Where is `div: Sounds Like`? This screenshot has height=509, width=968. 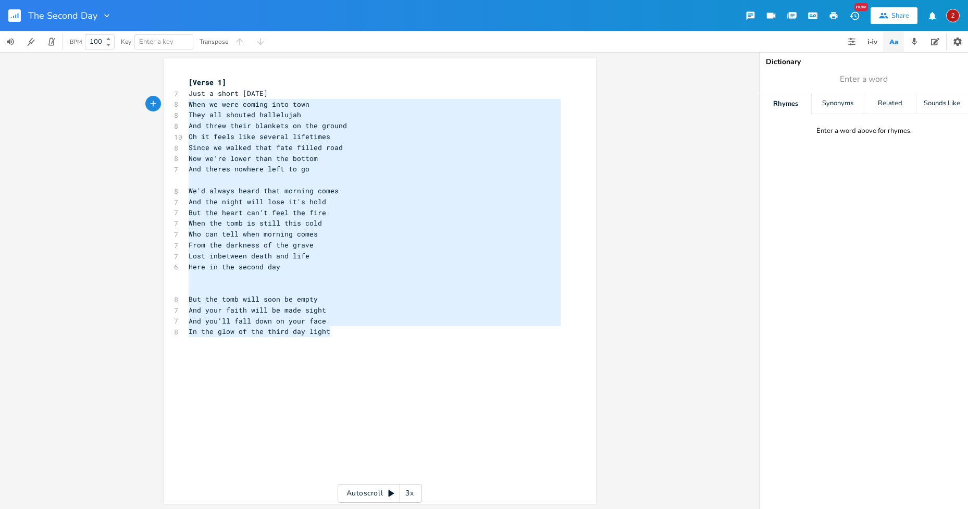
div: Sounds Like is located at coordinates (942, 104).